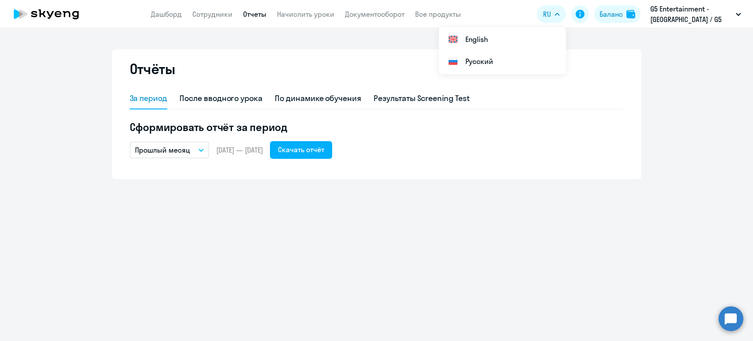  I want to click on ul: RU, so click(502, 50).